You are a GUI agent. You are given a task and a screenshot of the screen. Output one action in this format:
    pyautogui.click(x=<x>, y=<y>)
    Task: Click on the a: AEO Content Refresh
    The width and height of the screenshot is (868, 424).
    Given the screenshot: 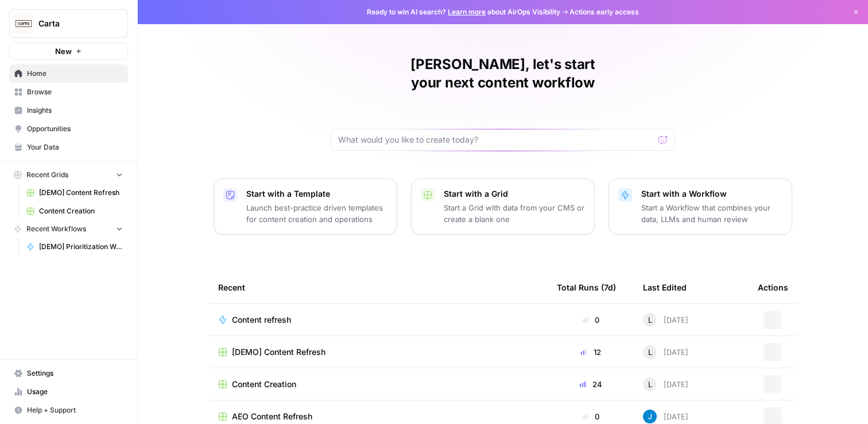 What is the action you would take?
    pyautogui.click(x=378, y=416)
    